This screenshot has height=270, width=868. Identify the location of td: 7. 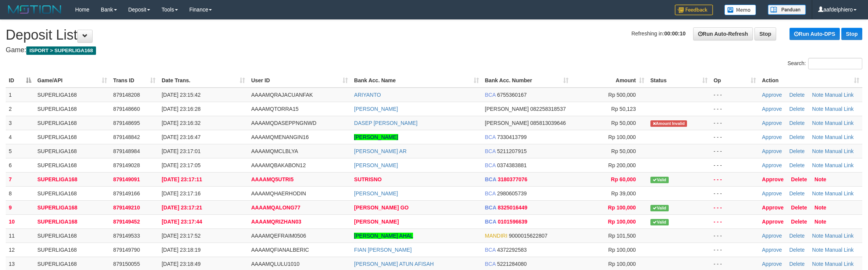
(20, 179).